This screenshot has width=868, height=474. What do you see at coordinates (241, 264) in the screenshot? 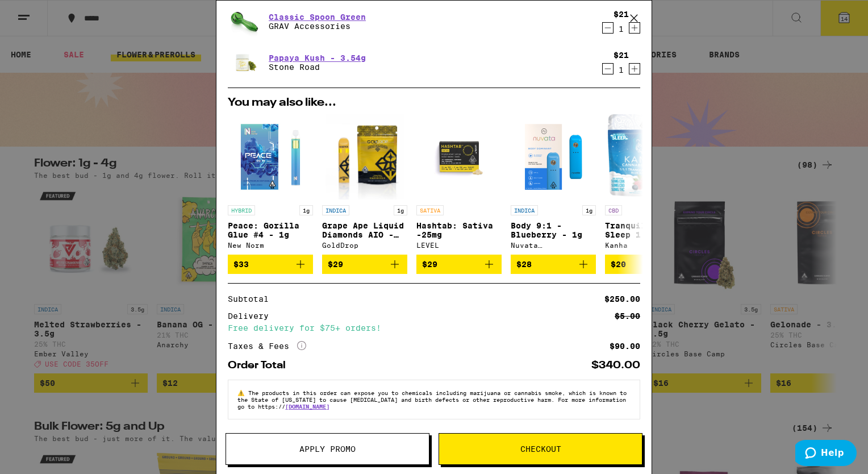
I see `span: $33` at bounding box center [241, 264].